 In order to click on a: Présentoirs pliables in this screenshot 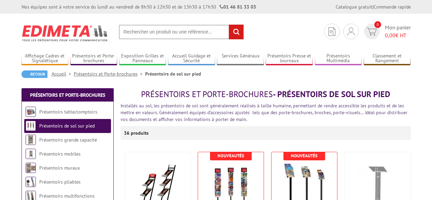, I will do `click(60, 182)`.